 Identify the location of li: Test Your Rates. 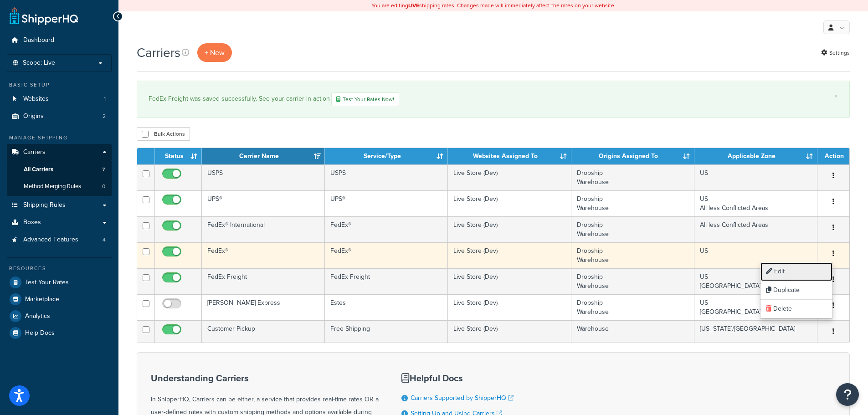
(59, 282).